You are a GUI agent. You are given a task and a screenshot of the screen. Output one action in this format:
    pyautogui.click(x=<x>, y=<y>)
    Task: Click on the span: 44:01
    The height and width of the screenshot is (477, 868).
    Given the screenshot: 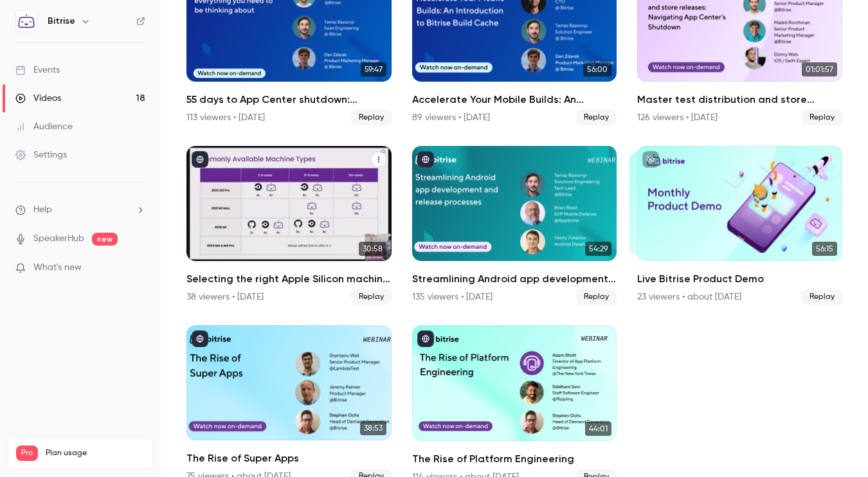 What is the action you would take?
    pyautogui.click(x=598, y=429)
    